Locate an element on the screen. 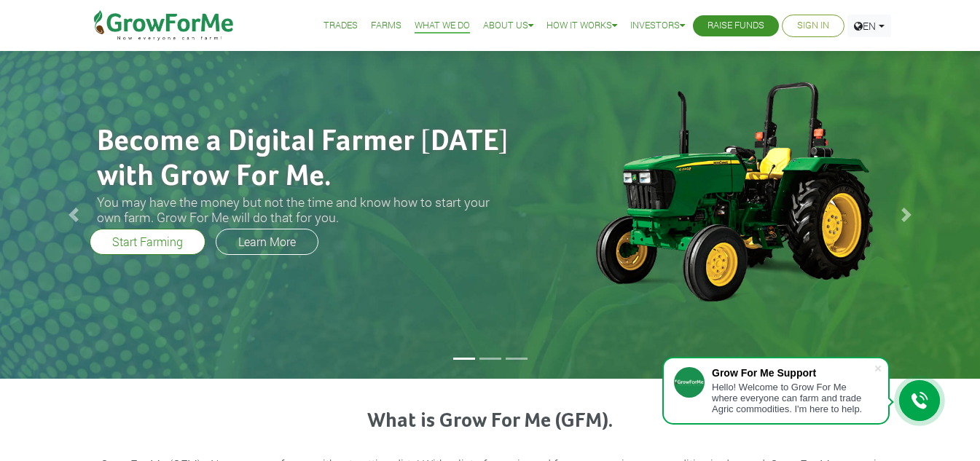 The height and width of the screenshot is (461, 980). h3: What is Grow For Me (GFM). is located at coordinates (491, 422).